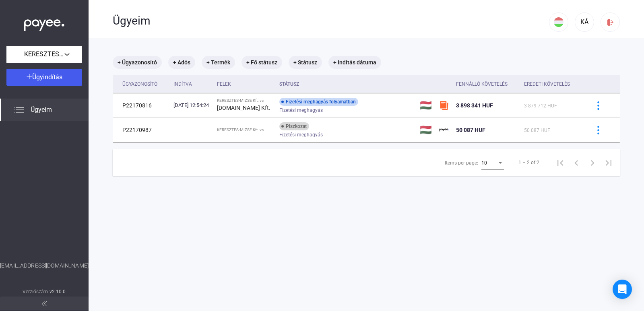 The width and height of the screenshot is (644, 311). I want to click on div: Fizetési meghagyás folyamatban, so click(319, 102).